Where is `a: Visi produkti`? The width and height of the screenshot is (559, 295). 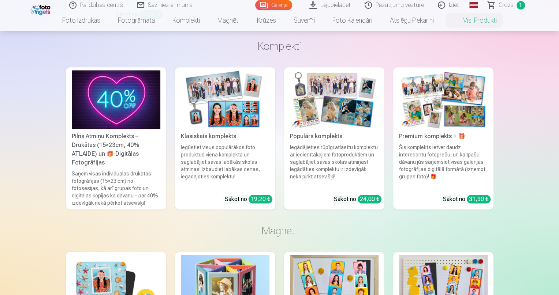
a: Visi produkti is located at coordinates (474, 20).